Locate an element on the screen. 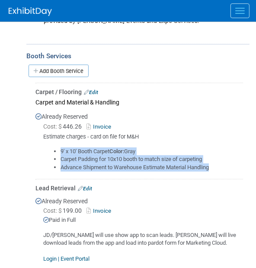  div: Estimate charges - card on file for M&H is located at coordinates (143, 137).